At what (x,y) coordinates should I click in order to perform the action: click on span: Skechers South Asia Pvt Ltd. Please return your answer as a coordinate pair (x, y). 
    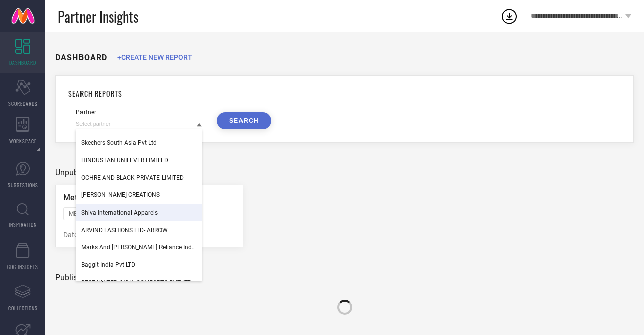
    Looking at the image, I should click on (119, 143).